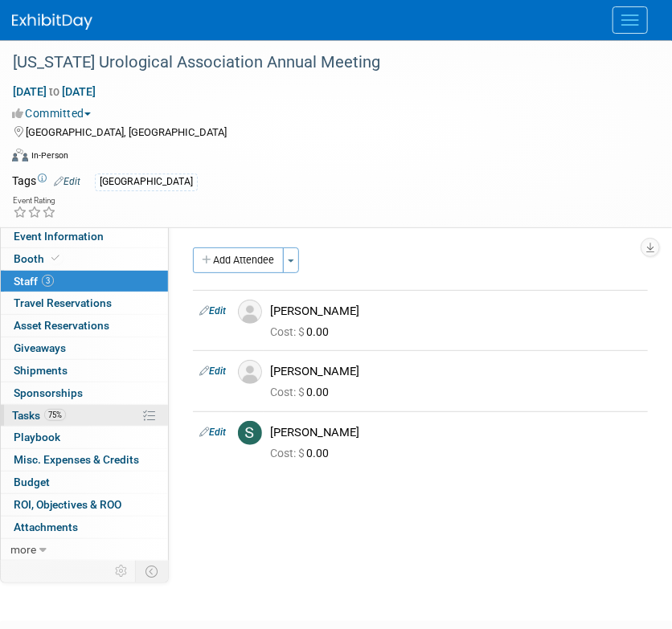  What do you see at coordinates (55, 258) in the screenshot?
I see `i: Booth reservation complete` at bounding box center [55, 258].